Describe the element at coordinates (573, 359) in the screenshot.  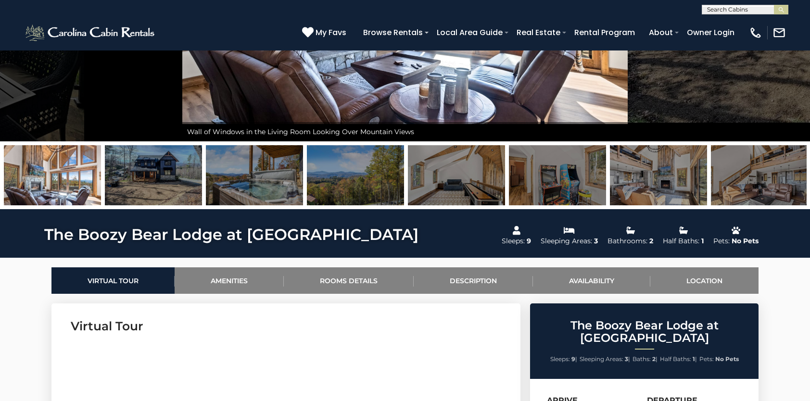
I see `strong: 9` at that location.